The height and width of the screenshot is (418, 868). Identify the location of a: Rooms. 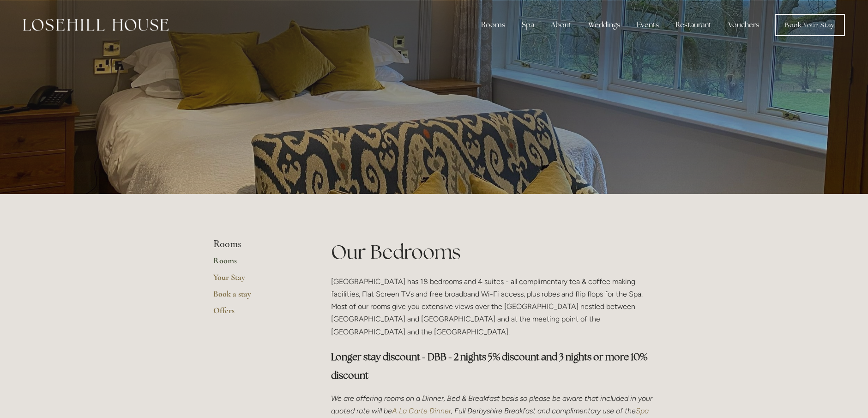
(258, 264).